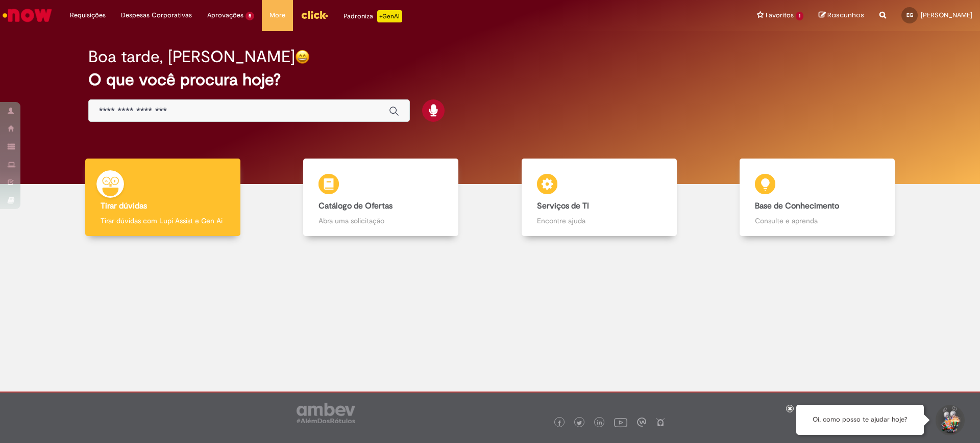  What do you see at coordinates (599, 198) in the screenshot?
I see `a: Serviços de TI Encontre ajuda` at bounding box center [599, 198].